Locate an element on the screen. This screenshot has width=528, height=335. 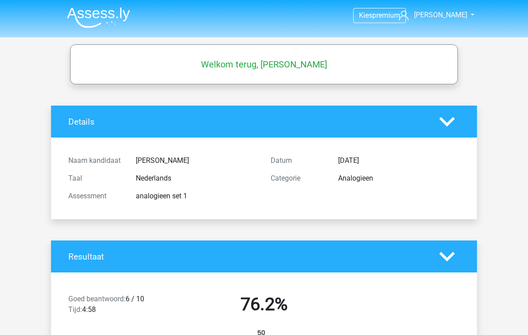
img: Assessly is located at coordinates (99, 17).